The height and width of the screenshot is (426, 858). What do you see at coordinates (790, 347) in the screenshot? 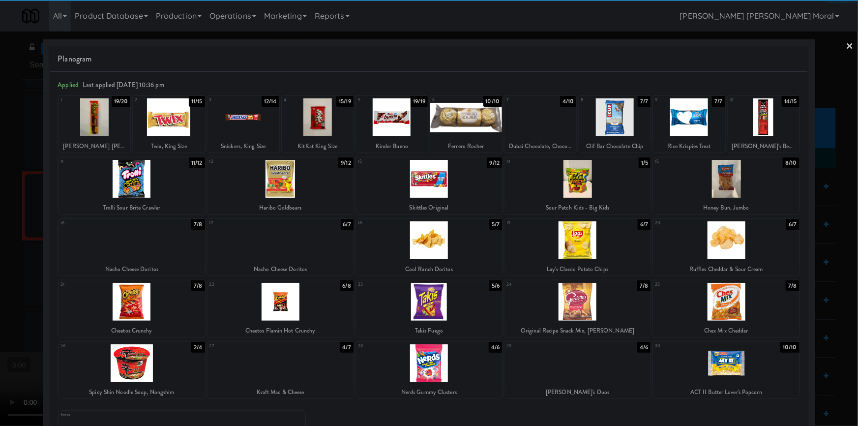
I see `div: 10/10` at bounding box center [790, 347].